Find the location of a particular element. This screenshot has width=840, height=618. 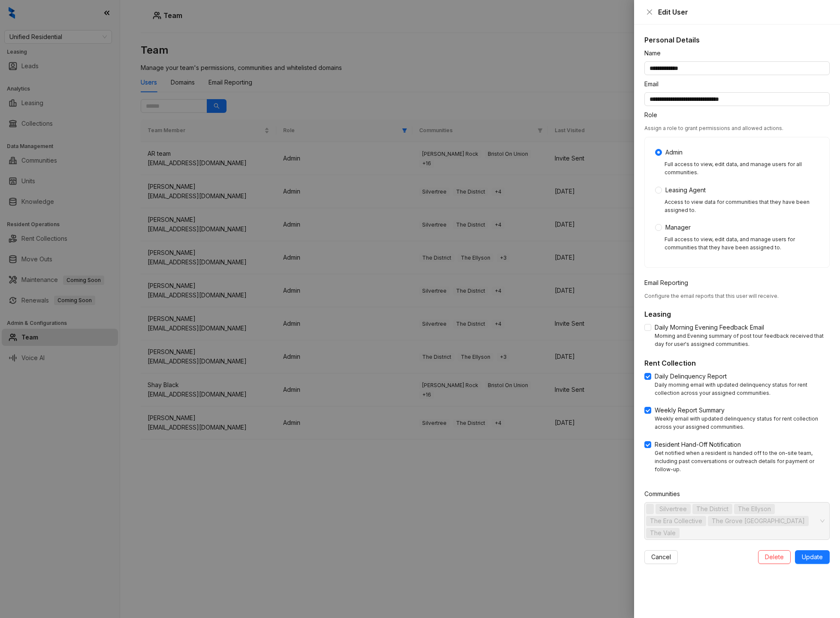

div: Full access to view, edit data, and manage users for communities that they have been assigned to. is located at coordinates (742, 244).